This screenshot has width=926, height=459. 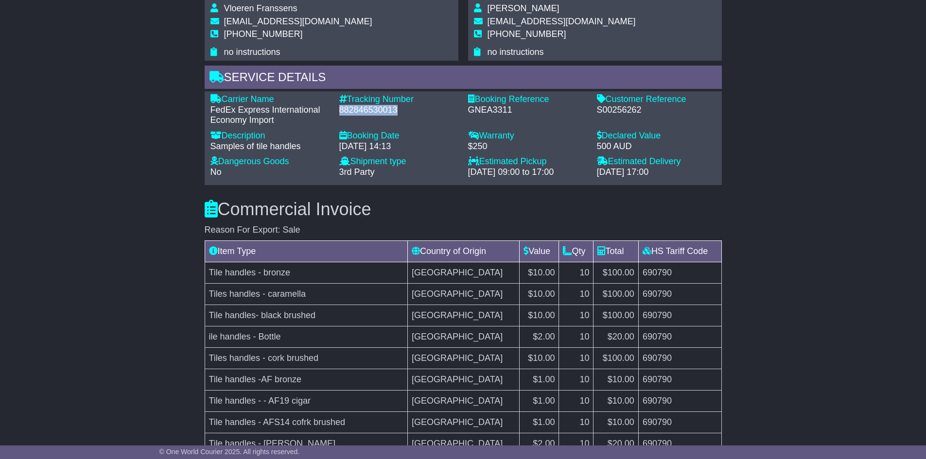 What do you see at coordinates (398, 110) in the screenshot?
I see `div: 882846530013` at bounding box center [398, 110].